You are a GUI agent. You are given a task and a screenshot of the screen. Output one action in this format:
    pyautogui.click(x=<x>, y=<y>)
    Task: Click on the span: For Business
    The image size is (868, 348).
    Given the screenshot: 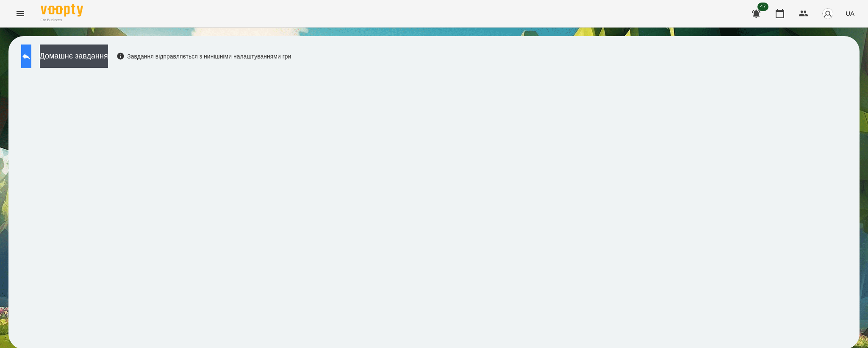 What is the action you would take?
    pyautogui.click(x=62, y=20)
    